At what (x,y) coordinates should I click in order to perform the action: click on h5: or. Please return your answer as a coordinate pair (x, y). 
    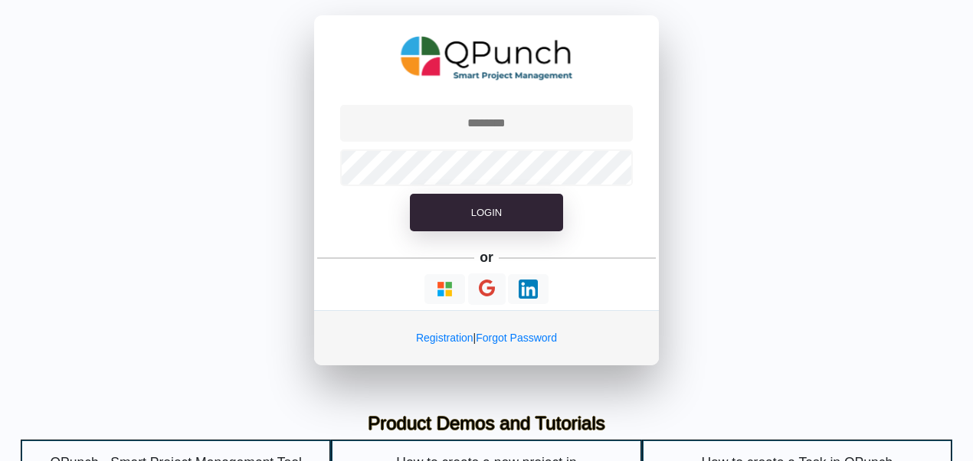
    Looking at the image, I should click on (486, 257).